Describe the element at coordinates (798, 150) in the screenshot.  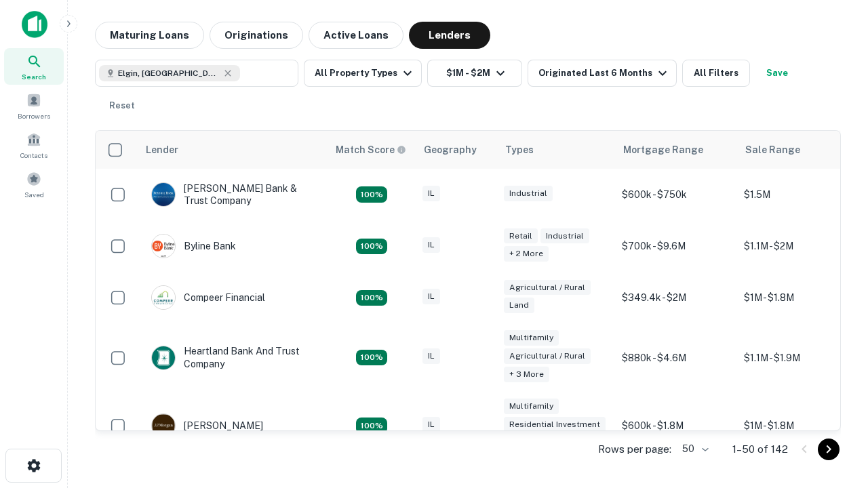
I see `th: Sale Range` at that location.